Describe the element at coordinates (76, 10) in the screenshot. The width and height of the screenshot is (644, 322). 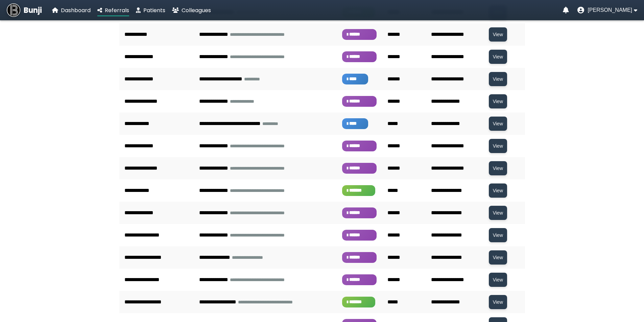
I see `span: Dashboard` at that location.